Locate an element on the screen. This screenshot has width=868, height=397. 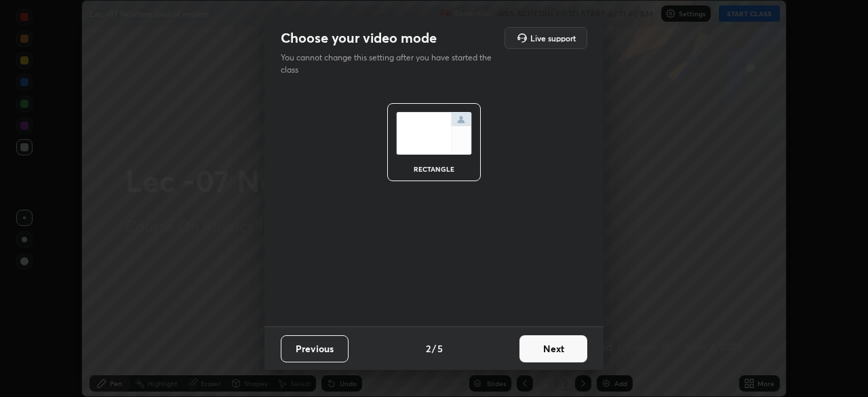
div: rectangle is located at coordinates (434, 169).